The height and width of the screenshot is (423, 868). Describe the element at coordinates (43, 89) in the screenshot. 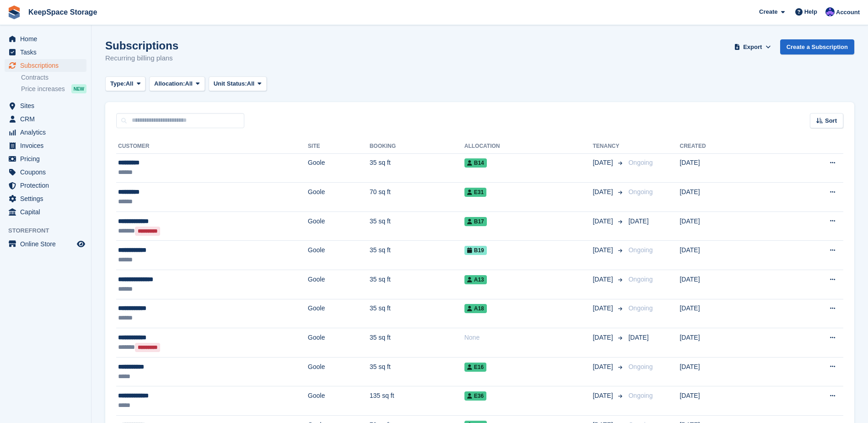

I see `span: Price increases` at that location.